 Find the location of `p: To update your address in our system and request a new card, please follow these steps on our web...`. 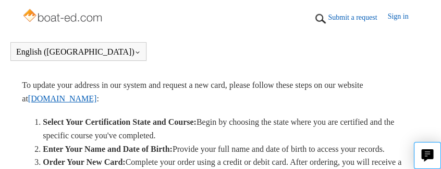

p: To update your address in our system and request a new card, please follow these steps on our web... is located at coordinates (220, 92).